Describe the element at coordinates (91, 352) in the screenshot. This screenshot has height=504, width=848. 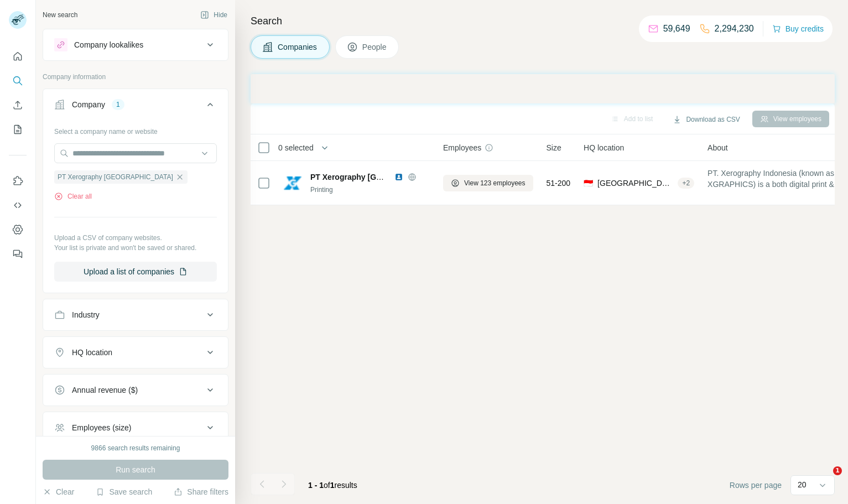
I see `div: HQ location` at that location.